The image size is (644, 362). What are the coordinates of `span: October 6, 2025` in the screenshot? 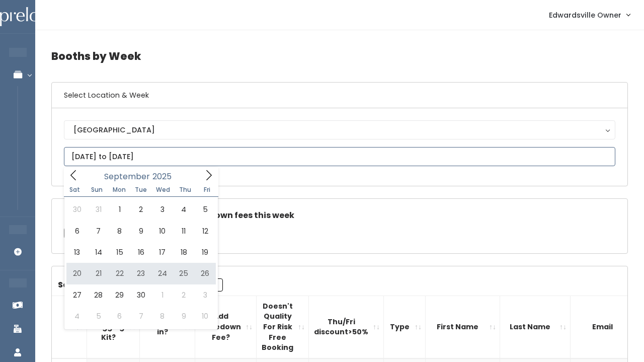 It's located at (120, 316).